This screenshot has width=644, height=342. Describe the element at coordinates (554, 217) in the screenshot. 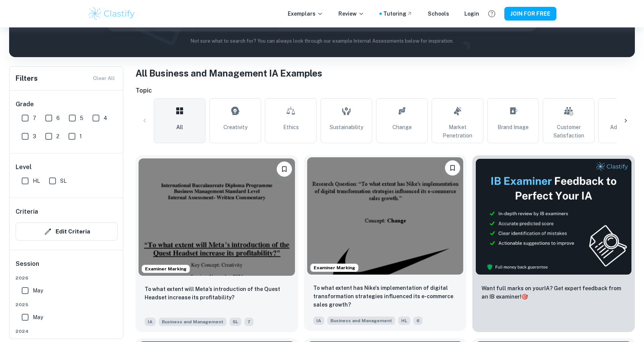

I see `img: Thumbnail` at that location.